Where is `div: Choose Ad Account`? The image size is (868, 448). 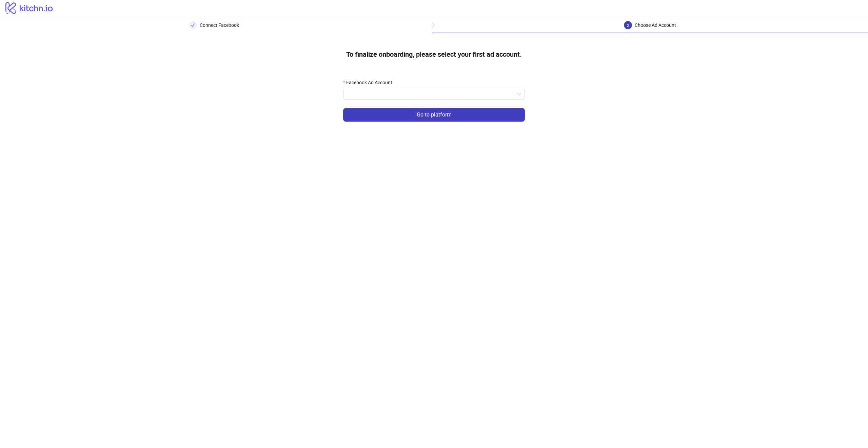 div: Choose Ad Account is located at coordinates (656, 26).